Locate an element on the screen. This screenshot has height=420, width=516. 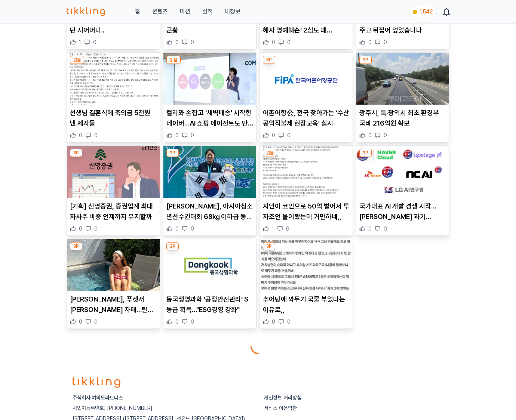
div: 3P 추어탕에 깍두기 국물 부었다는 이유로,, 추어탕에 깍두기 국물 부었다는 이유로,, 0 0 is located at coordinates (306, 284).